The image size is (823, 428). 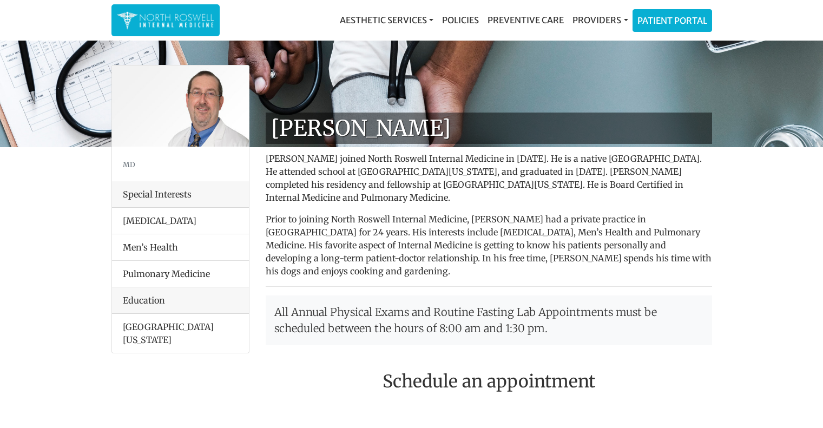 What do you see at coordinates (489, 320) in the screenshot?
I see `p: All Annual Physical Exams and Routine Fasting Lab Appointments must be scheduled between the hour...` at bounding box center [489, 320].